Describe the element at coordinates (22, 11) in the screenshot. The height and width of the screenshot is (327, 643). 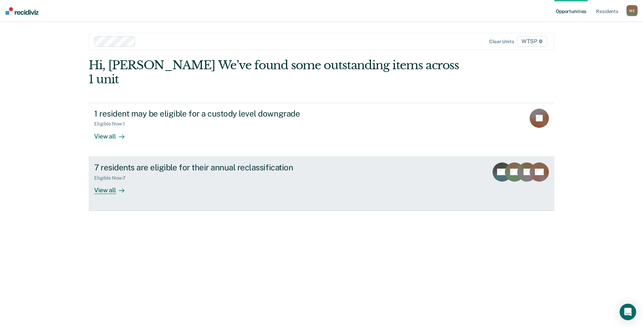
I see `img: Recidiviz` at that location.